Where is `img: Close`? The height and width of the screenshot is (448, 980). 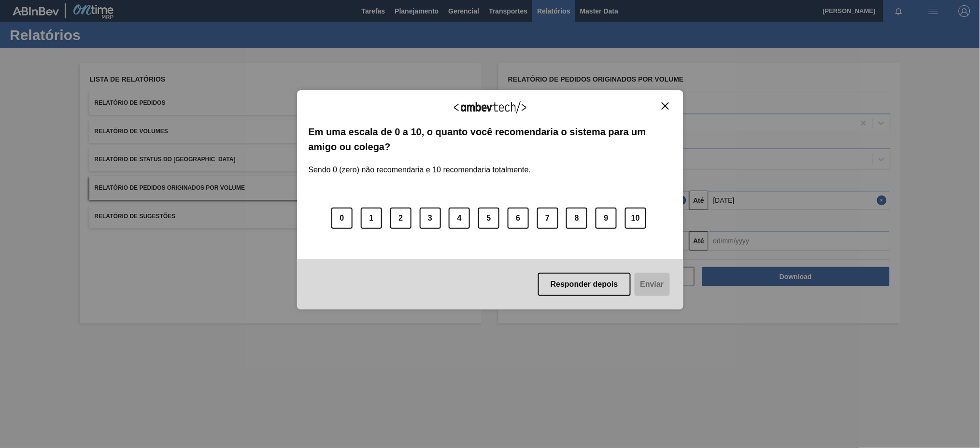 img: Close is located at coordinates (665, 105).